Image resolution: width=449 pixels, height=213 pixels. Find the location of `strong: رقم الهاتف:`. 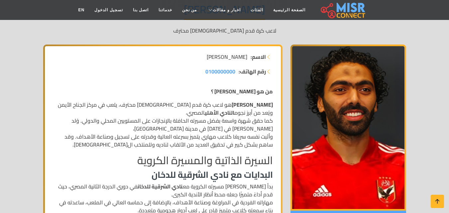

strong: رقم الهاتف: is located at coordinates (252, 71).